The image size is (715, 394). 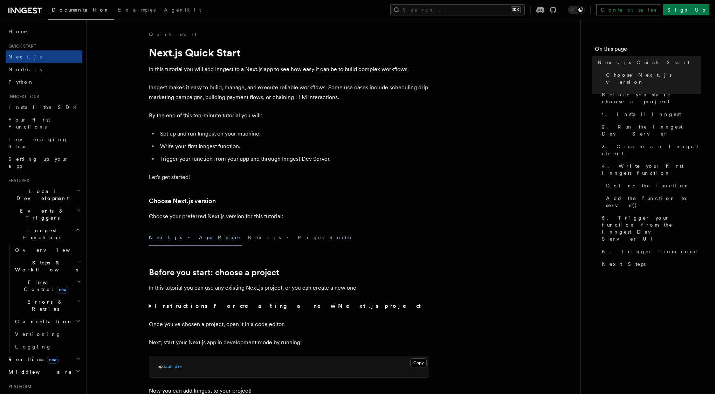 I want to click on button: Next.js - App Router, so click(x=195, y=237).